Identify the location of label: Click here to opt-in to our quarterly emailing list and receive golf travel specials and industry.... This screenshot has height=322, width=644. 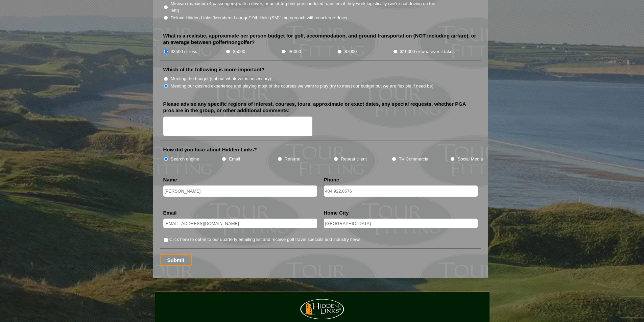
(265, 240).